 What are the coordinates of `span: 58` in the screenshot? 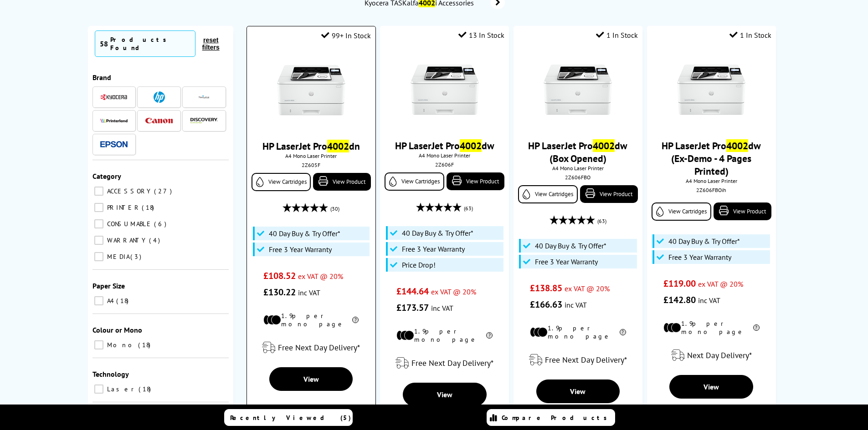 It's located at (104, 44).